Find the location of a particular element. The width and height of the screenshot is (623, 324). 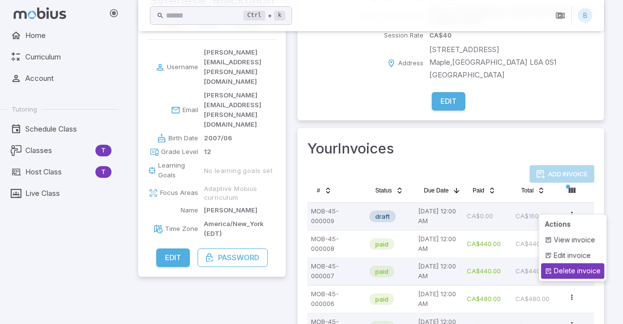

kbd: Ctrl is located at coordinates (254, 16).